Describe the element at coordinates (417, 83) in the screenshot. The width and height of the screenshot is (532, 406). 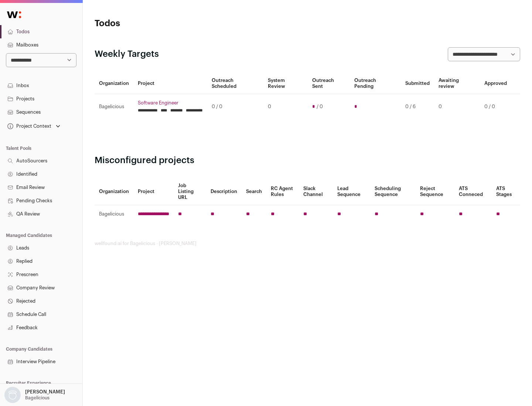
I see `th: Submitted` at that location.